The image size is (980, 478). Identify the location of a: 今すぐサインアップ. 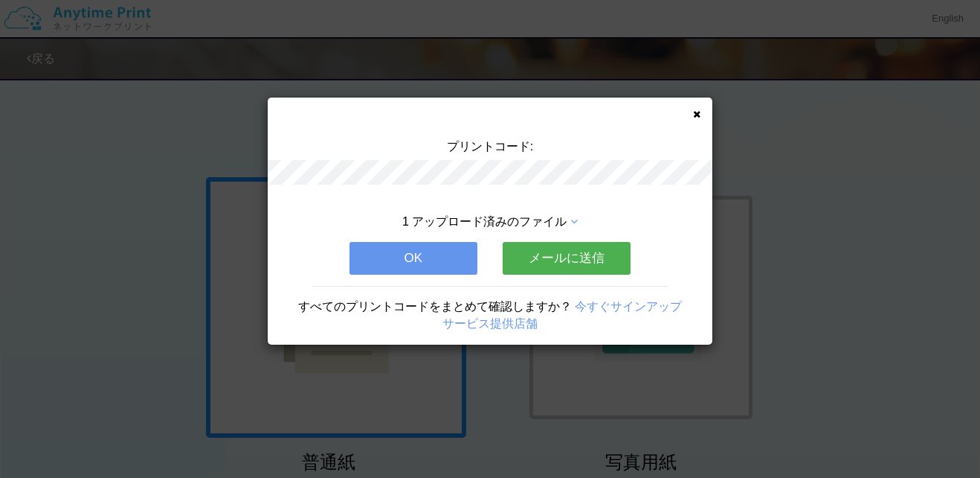
(628, 306).